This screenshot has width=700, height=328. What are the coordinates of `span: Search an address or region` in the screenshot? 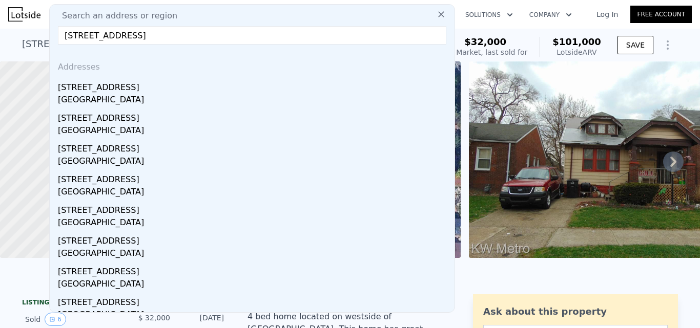 It's located at (115, 16).